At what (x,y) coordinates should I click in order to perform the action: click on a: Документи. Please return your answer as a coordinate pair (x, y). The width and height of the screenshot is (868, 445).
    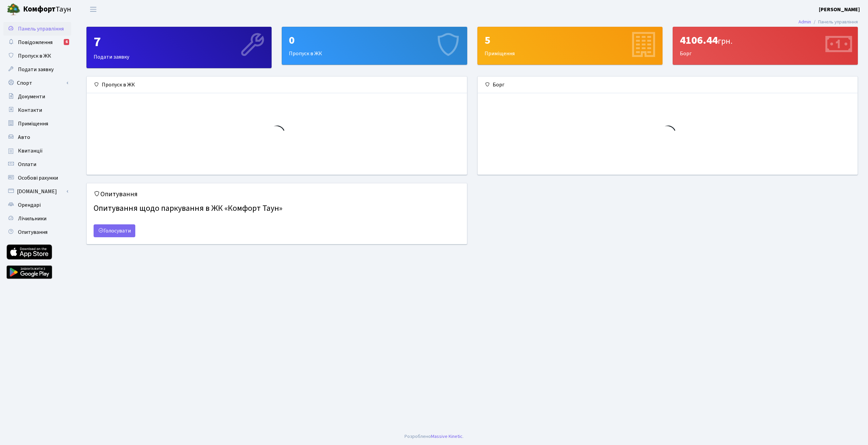
    Looking at the image, I should click on (38, 96).